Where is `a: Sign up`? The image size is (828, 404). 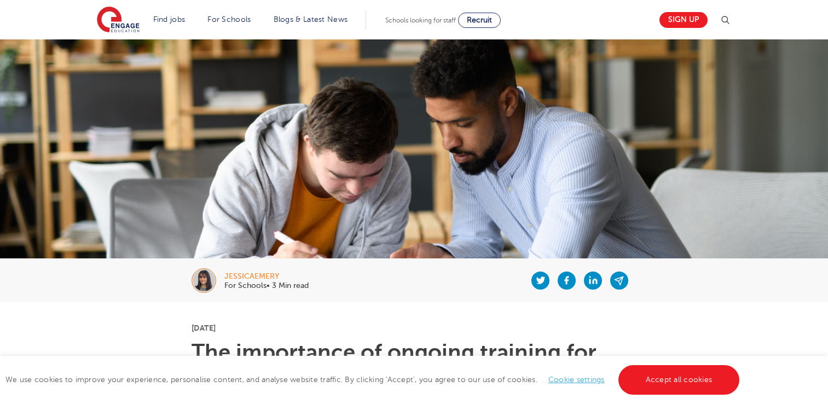
a: Sign up is located at coordinates (684, 20).